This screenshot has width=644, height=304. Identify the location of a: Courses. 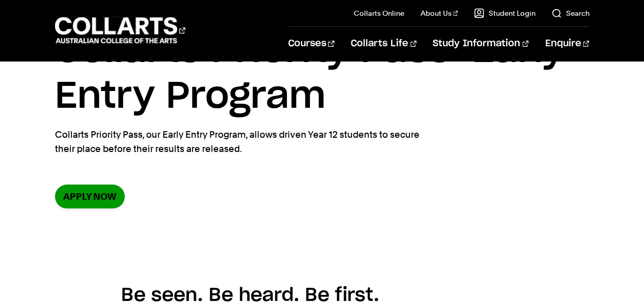
(311, 44).